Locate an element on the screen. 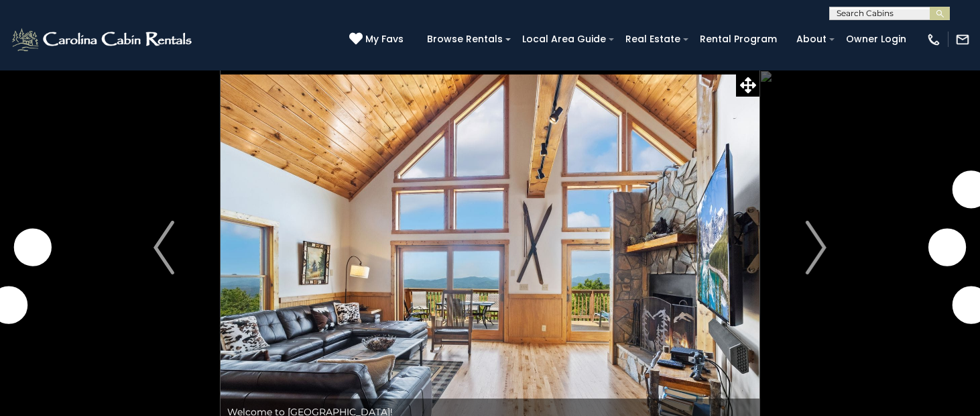 The image size is (980, 416). a: Browse Rentals is located at coordinates (465, 39).